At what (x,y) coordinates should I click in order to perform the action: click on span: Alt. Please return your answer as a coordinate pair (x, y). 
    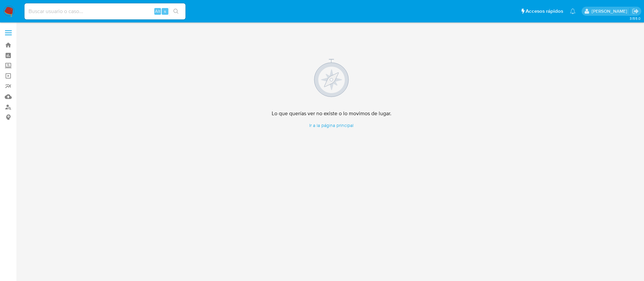
    Looking at the image, I should click on (158, 11).